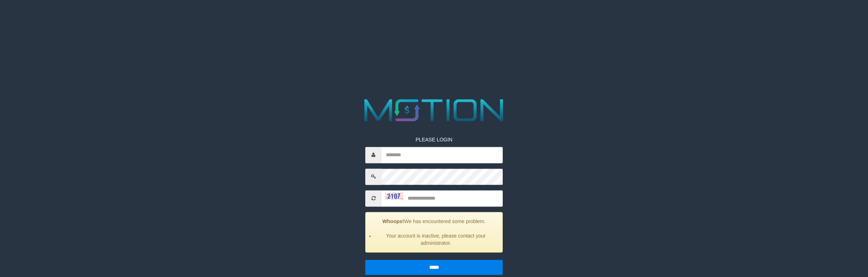 The height and width of the screenshot is (277, 868). I want to click on div: We has encountered some problem., so click(434, 232).